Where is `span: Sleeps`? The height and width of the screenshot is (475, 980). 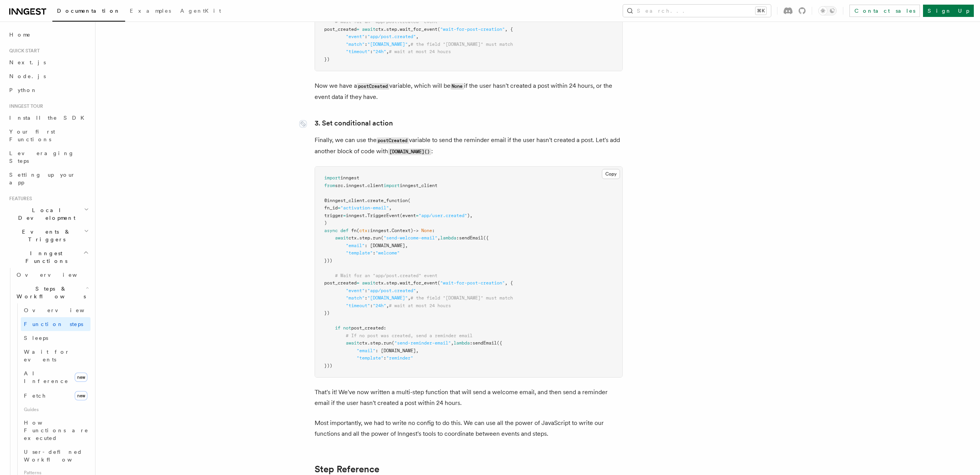 span: Sleeps is located at coordinates (36, 338).